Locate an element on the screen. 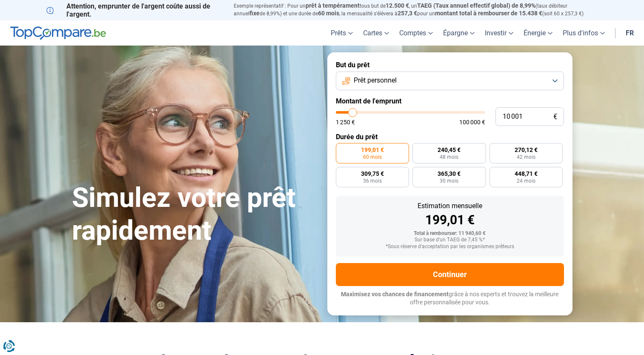  a: Cartes is located at coordinates (376, 33).